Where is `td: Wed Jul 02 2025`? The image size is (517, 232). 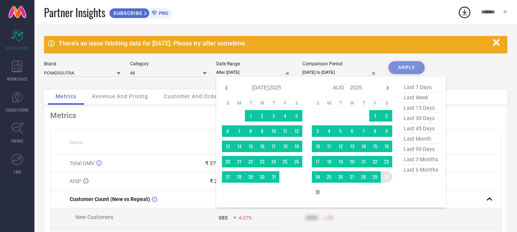
td: Wed Jul 02 2025 is located at coordinates (262, 116).